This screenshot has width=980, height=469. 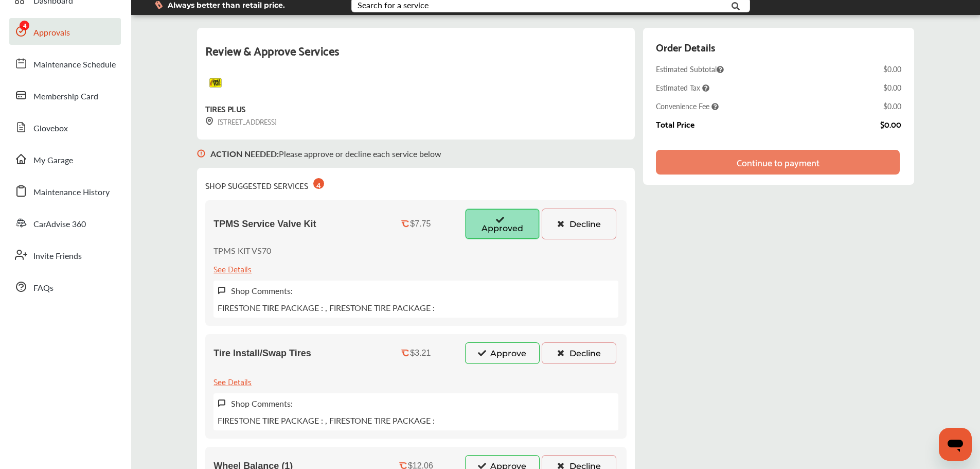 I want to click on div: $3.21, so click(x=420, y=354).